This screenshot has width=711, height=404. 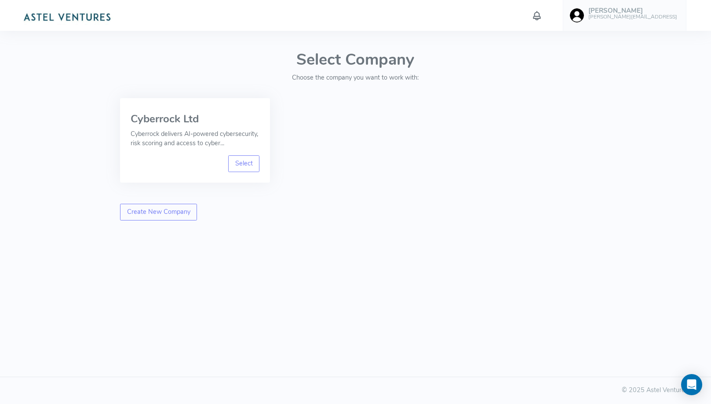 I want to click on a: Select, so click(x=244, y=164).